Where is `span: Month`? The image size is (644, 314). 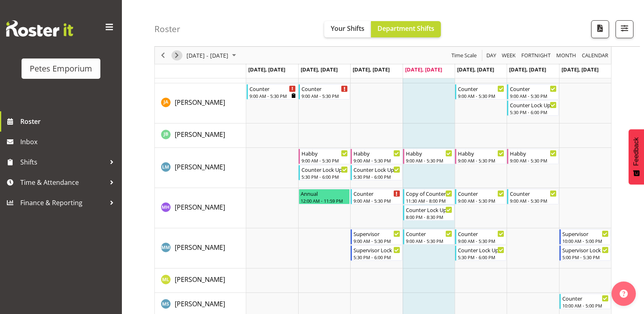 span: Month is located at coordinates (566, 55).